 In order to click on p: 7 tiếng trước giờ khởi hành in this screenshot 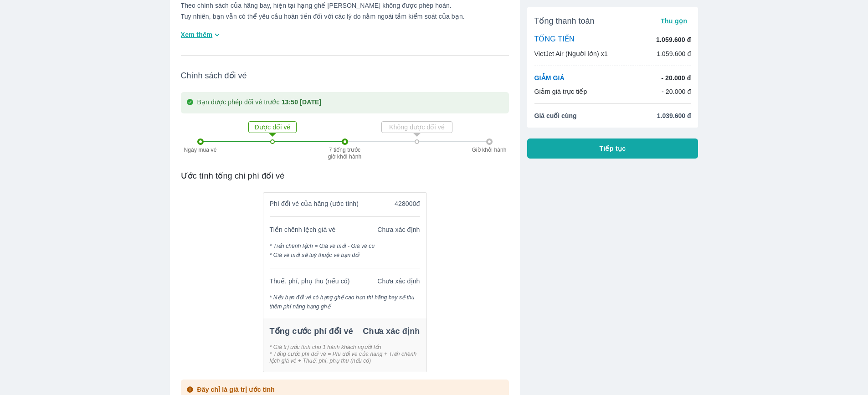, I will do `click(345, 153)`.